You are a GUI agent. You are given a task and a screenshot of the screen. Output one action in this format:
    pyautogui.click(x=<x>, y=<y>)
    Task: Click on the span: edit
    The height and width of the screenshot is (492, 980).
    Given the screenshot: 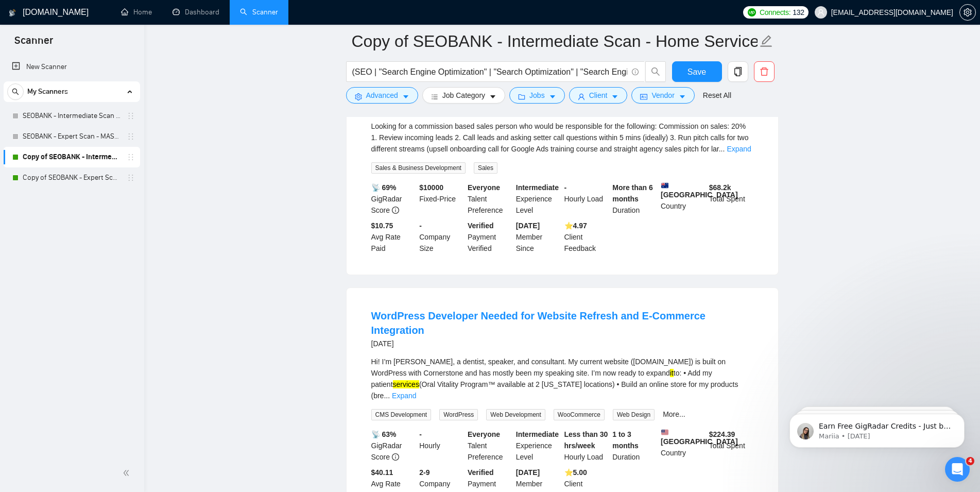 What is the action you would take?
    pyautogui.click(x=766, y=41)
    